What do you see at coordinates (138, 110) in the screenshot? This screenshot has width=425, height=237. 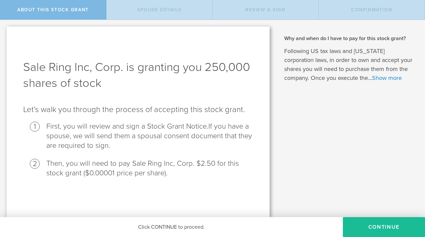 I see `p: Let’s walk you through the process of accepting this stock grant .` at bounding box center [138, 110].